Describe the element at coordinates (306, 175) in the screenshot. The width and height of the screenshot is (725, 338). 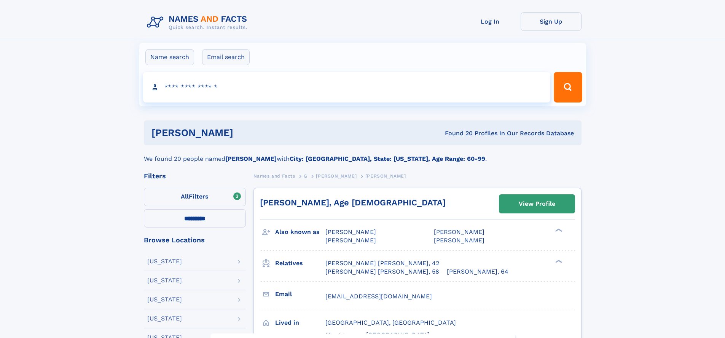
I see `a: G` at that location.